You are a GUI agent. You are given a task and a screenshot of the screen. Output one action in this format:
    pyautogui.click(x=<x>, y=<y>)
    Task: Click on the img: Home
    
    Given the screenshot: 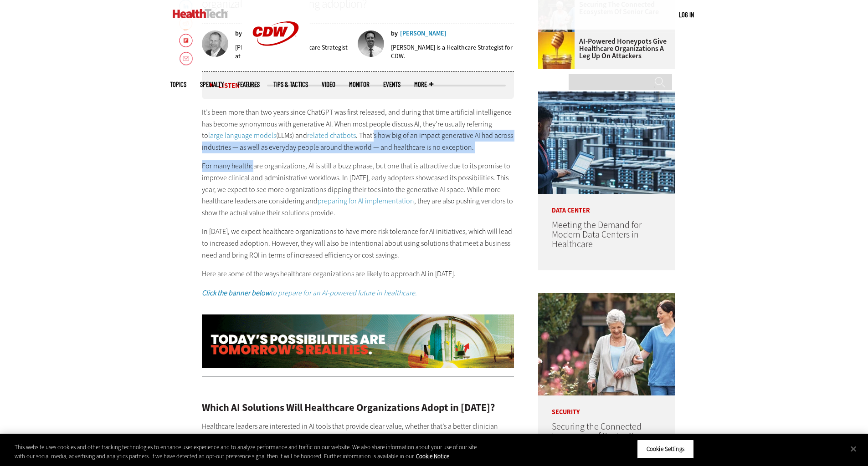 What is the action you would take?
    pyautogui.click(x=200, y=13)
    